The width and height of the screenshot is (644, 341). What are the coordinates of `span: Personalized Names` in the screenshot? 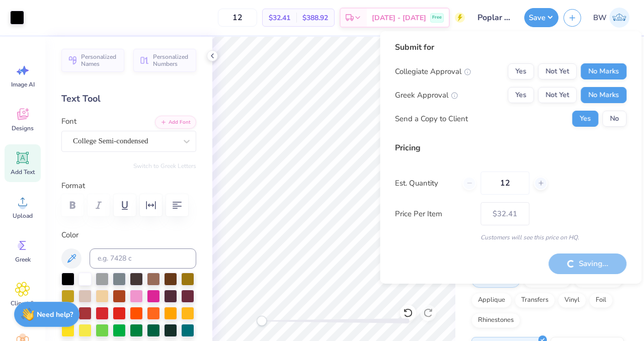 It's located at (100, 61).